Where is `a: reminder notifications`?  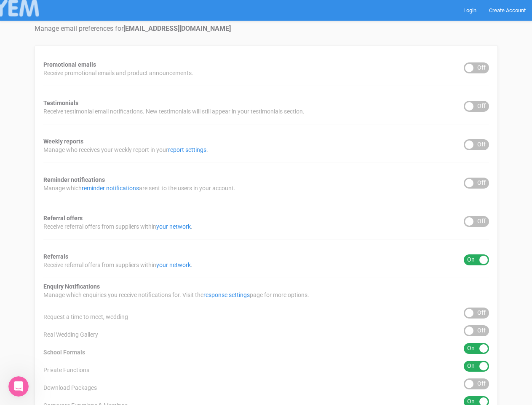 a: reminder notifications is located at coordinates (110, 188).